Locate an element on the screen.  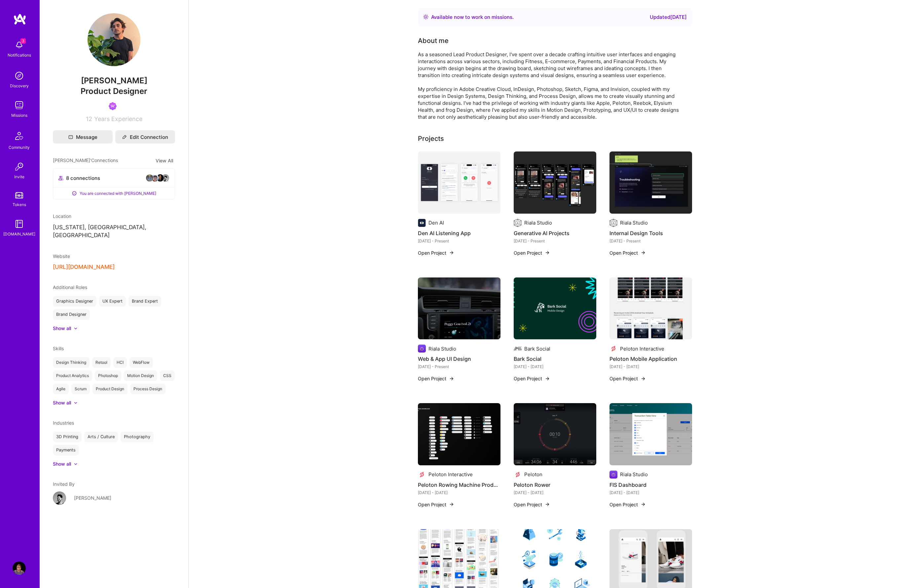
h4: Peloton Mobile Application is located at coordinates (651, 359).